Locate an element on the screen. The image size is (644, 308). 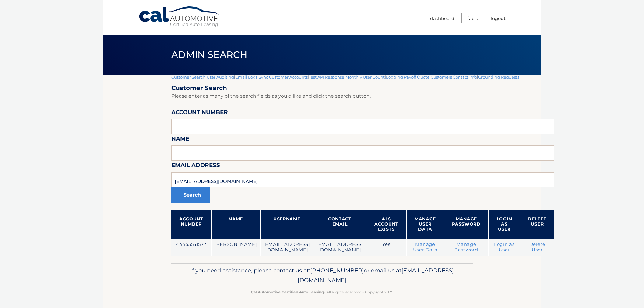
a: Customers Contact Info is located at coordinates (453, 77).